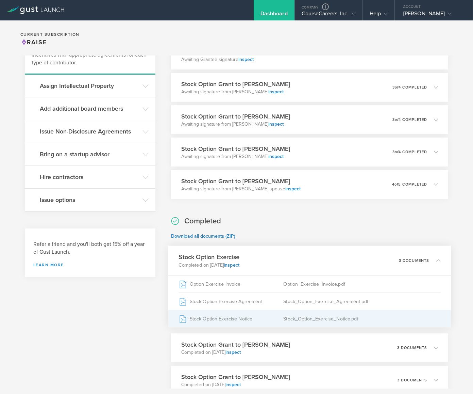 This screenshot has height=394, width=473. What do you see at coordinates (363, 284) in the screenshot?
I see `div: Option_Exercise_Invoice.pdf` at bounding box center [363, 284].